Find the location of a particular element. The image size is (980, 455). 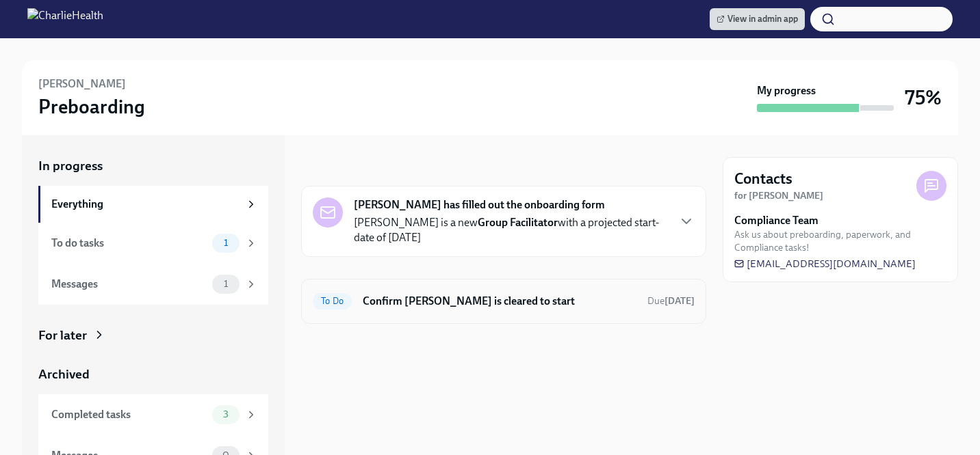

a: Everything is located at coordinates (154, 204).